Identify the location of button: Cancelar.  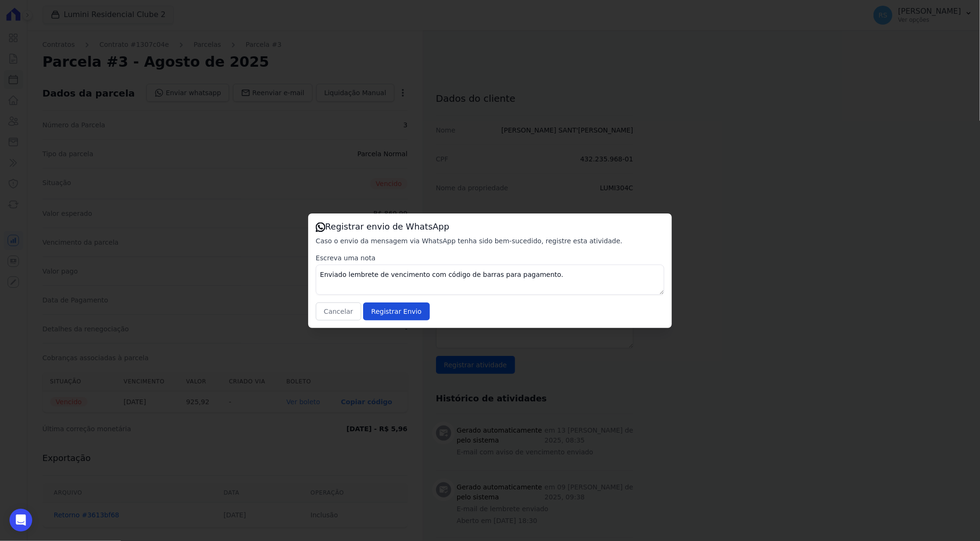
(338, 312).